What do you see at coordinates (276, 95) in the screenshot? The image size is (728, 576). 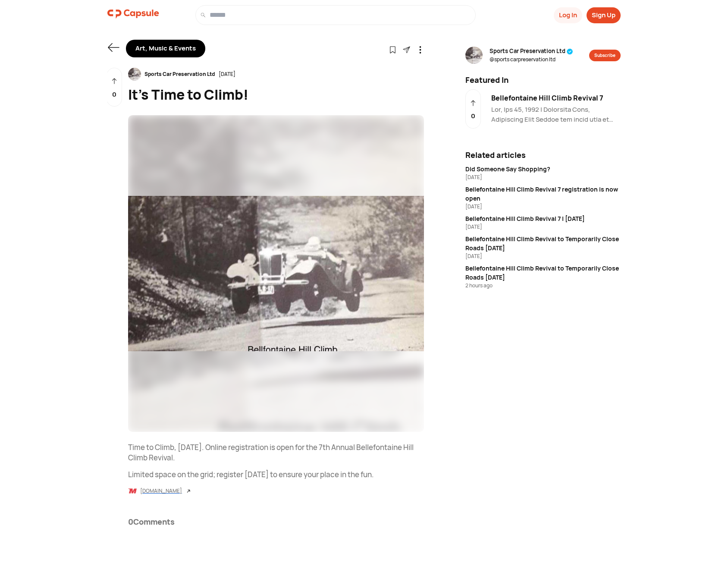 I see `div: It's Time to Climb!` at bounding box center [276, 95].